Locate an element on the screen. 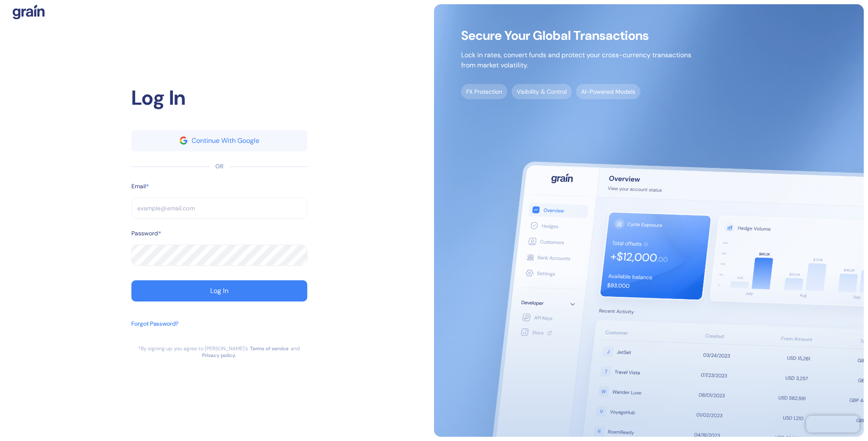  a: Terms of service is located at coordinates (269, 349).